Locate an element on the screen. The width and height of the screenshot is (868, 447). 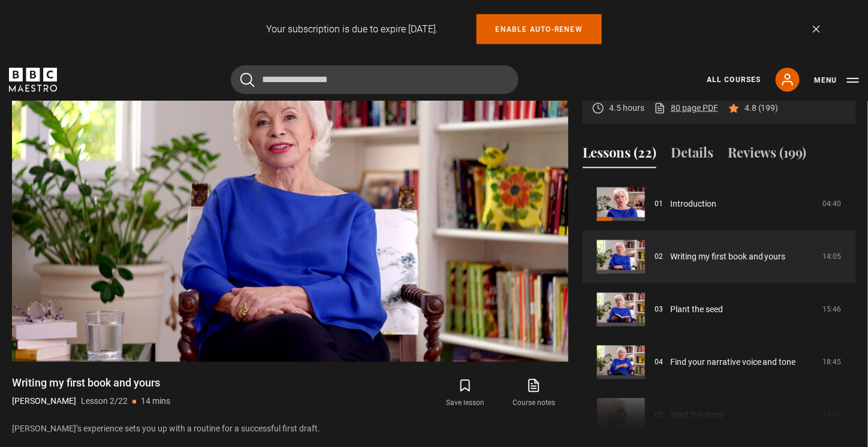
button: Lessons (22) is located at coordinates (619, 156).